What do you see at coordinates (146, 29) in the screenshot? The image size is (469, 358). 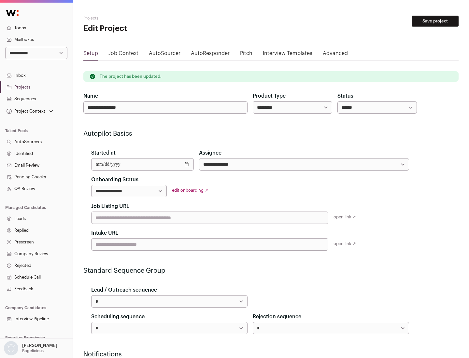 I see `h1: Edit Project` at bounding box center [146, 29].